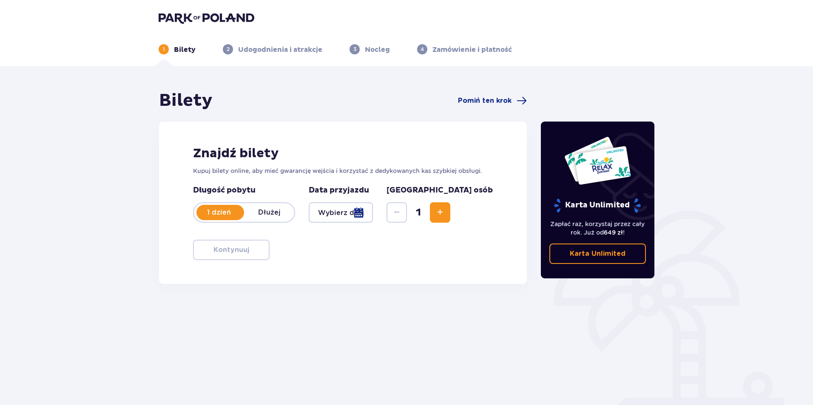  I want to click on div: 4Zamówienie i płatność, so click(464, 49).